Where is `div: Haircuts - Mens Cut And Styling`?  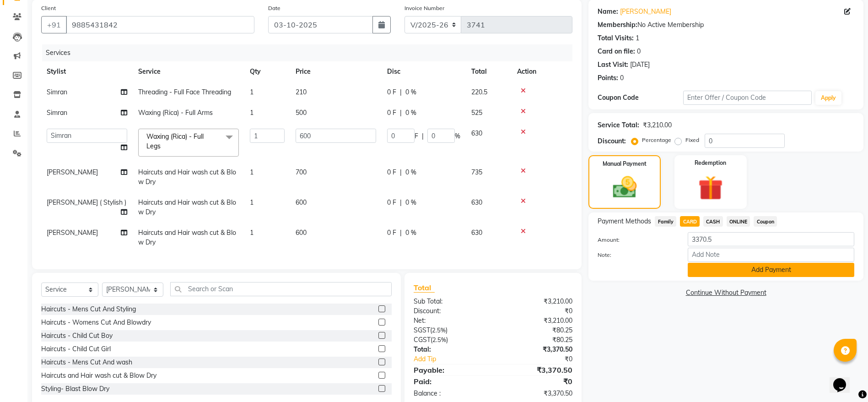
div: Haircuts - Mens Cut And Styling is located at coordinates (88, 309).